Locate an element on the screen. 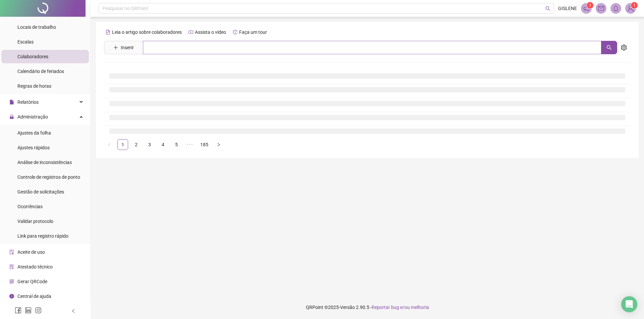 The width and height of the screenshot is (644, 319). li: 2 is located at coordinates (136, 144).